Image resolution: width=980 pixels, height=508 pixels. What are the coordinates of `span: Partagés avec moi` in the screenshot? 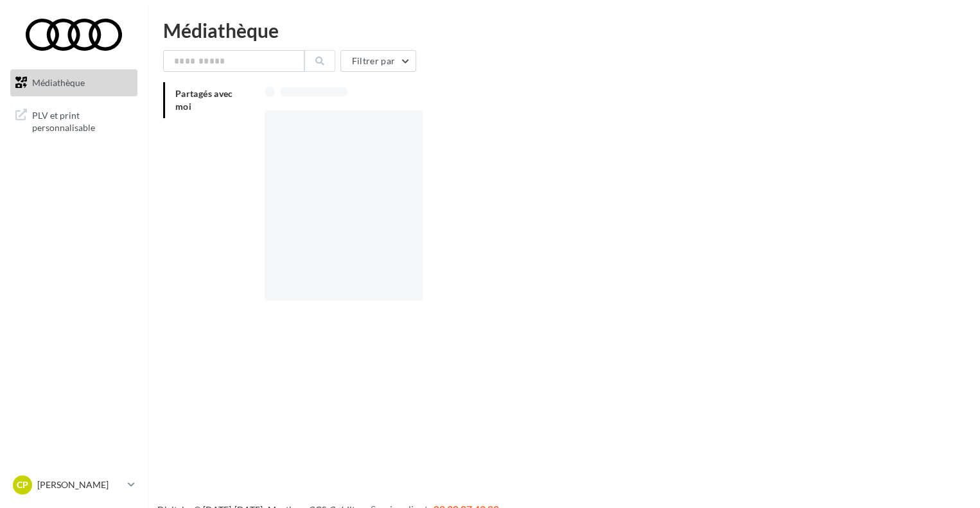 It's located at (204, 99).